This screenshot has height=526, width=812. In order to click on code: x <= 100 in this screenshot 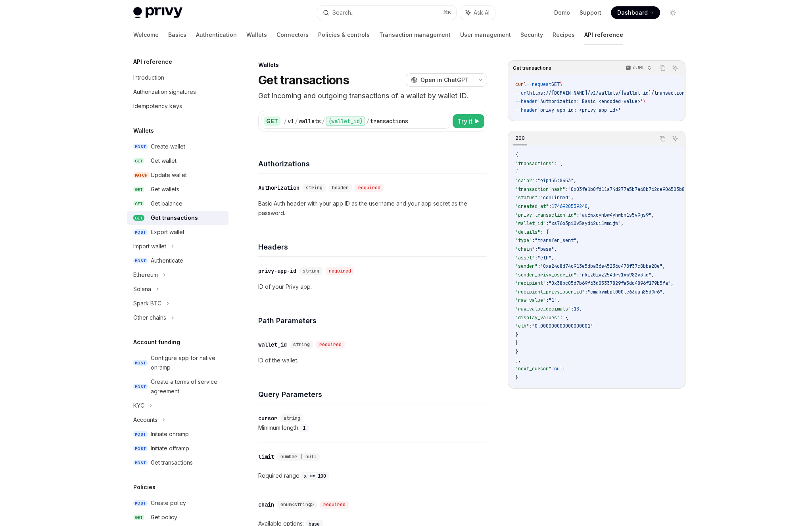, I will do `click(315, 476)`.